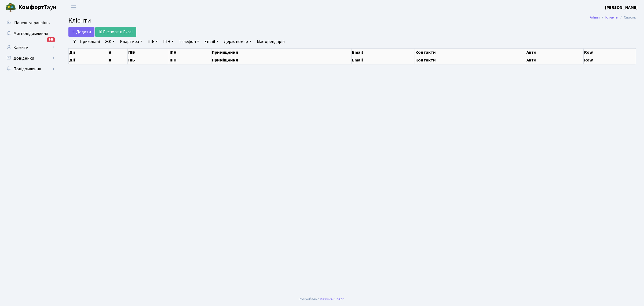 This screenshot has height=306, width=644. Describe the element at coordinates (30, 23) in the screenshot. I see `a: Панель управління` at that location.